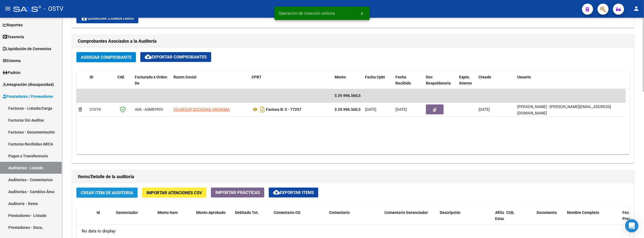 This screenshot has width=644, height=238. What do you see at coordinates (632, 216) in the screenshot?
I see `span: Fec. Prestación` at bounding box center [632, 216].